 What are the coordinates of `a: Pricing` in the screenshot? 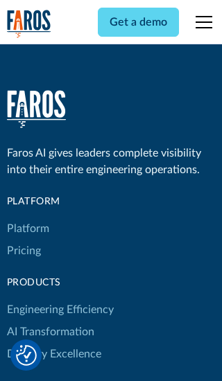 It's located at (24, 251).